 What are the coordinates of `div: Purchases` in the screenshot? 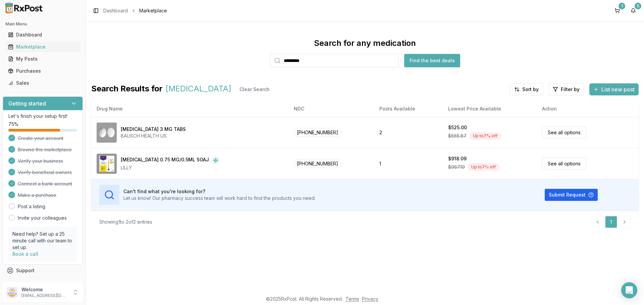 It's located at (43, 71).